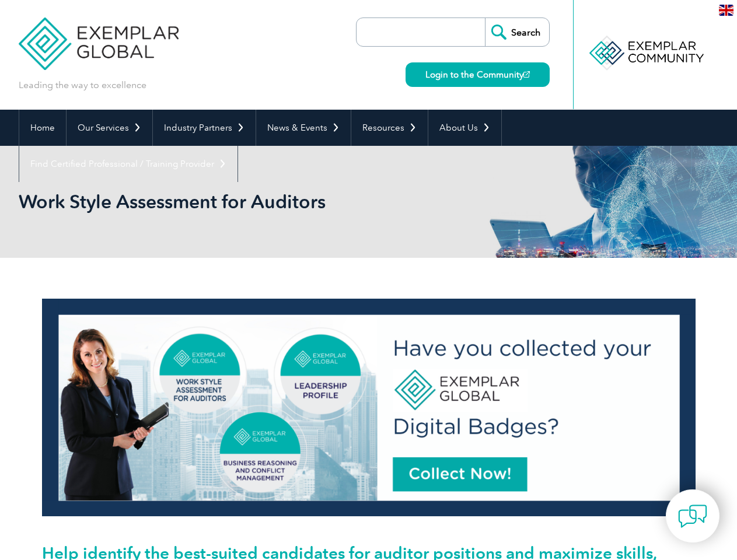 This screenshot has width=737, height=560. I want to click on a: Industry Partners, so click(204, 128).